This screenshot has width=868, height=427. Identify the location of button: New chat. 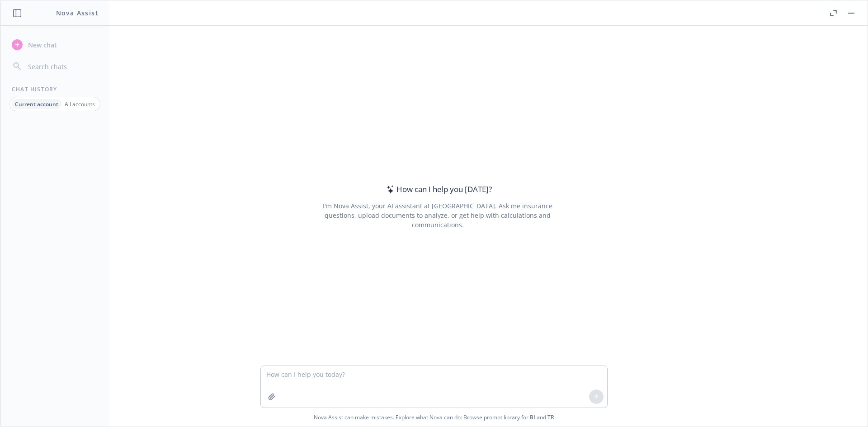
(55, 45).